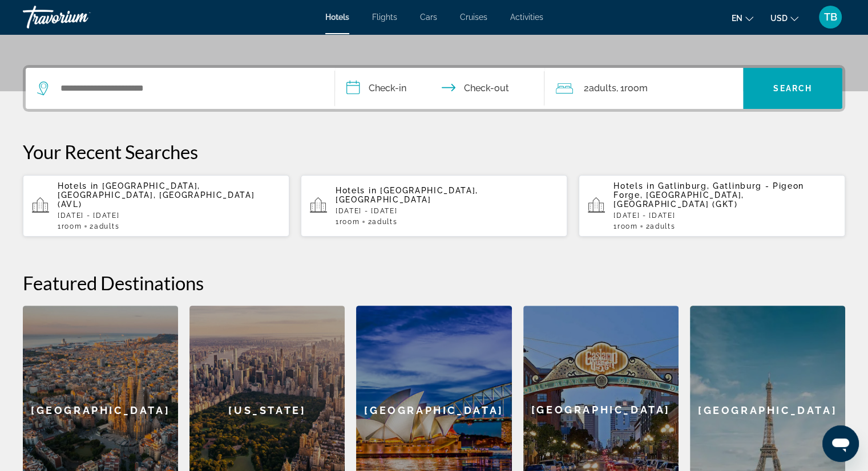 The image size is (868, 471). What do you see at coordinates (527, 17) in the screenshot?
I see `span: Activities` at bounding box center [527, 17].